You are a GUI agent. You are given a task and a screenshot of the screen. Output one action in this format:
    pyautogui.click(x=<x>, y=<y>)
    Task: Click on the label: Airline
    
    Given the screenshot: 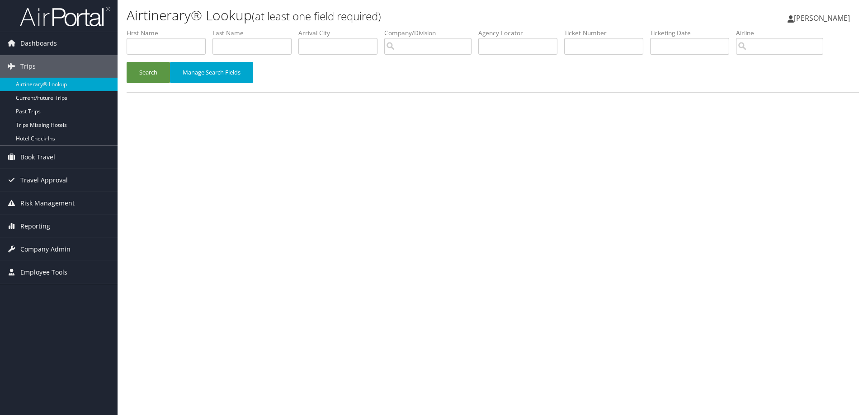 What is the action you would take?
    pyautogui.click(x=783, y=33)
    